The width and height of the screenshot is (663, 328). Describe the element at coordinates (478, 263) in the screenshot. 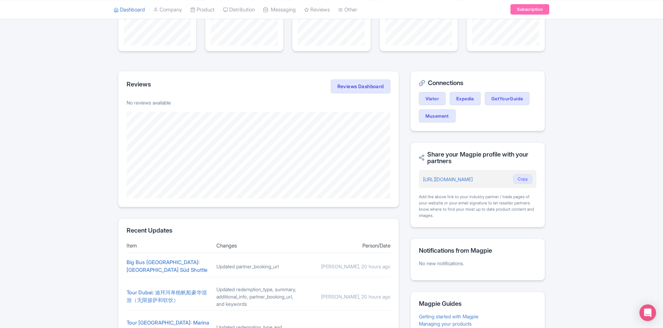

I see `p: No new notifications.` at that location.